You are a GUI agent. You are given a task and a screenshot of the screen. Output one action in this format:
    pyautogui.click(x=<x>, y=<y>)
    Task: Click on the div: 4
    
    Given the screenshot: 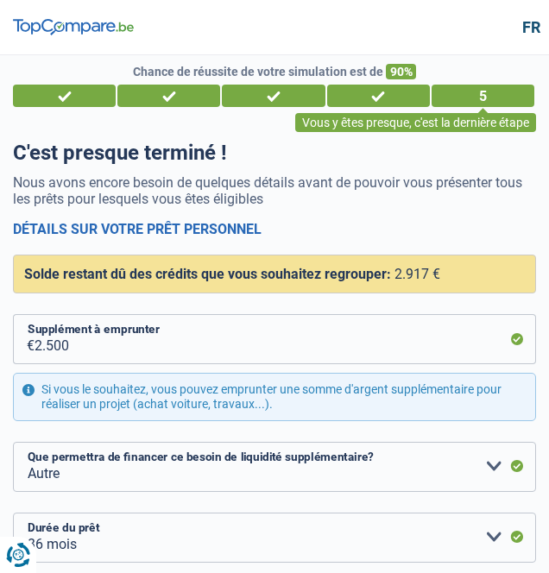 What is the action you would take?
    pyautogui.click(x=378, y=96)
    